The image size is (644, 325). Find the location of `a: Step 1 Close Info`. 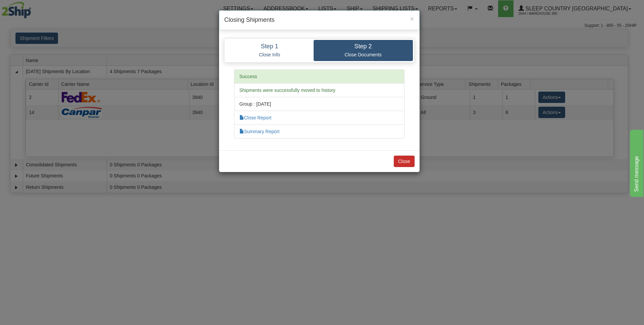

a: Step 1 Close Info is located at coordinates (270, 50).